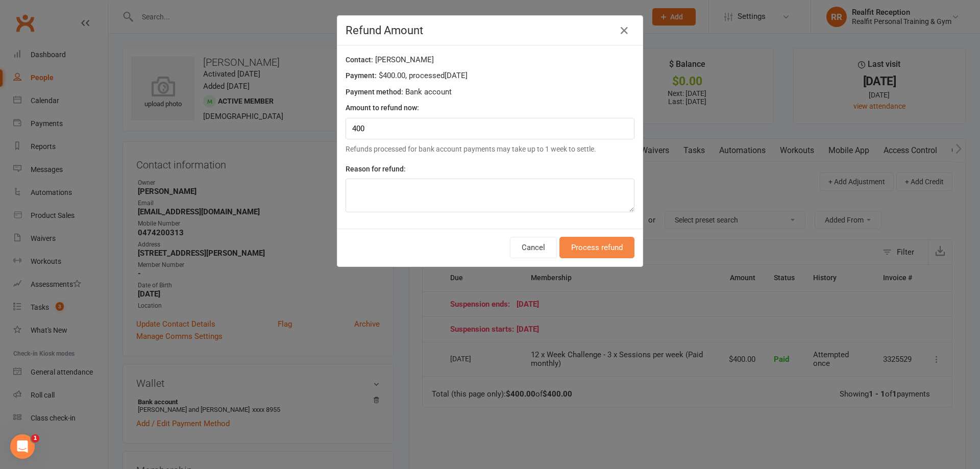 The image size is (980, 469). I want to click on label: Reason for refund:, so click(376, 169).